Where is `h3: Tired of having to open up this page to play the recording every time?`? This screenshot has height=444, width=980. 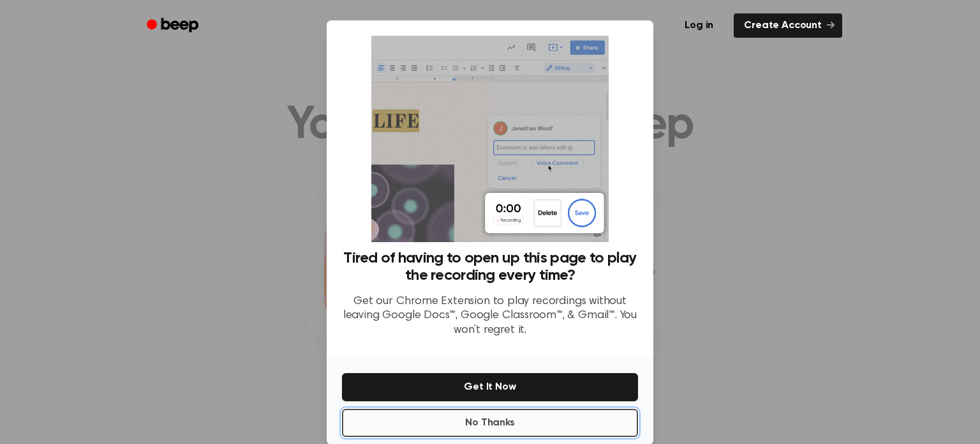 h3: Tired of having to open up this page to play the recording every time? is located at coordinates (490, 267).